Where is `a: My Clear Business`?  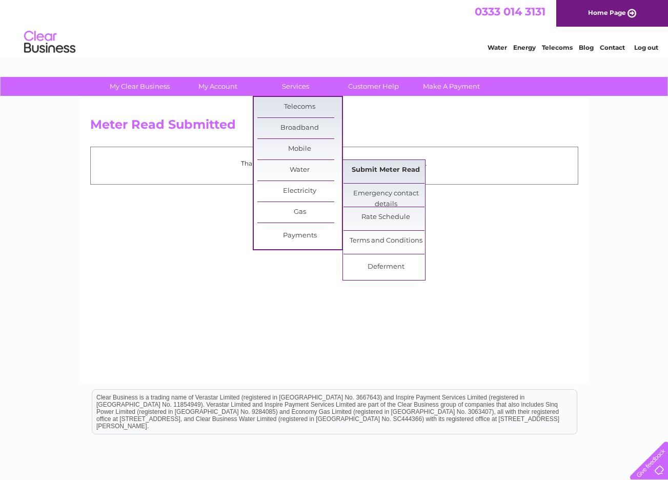 a: My Clear Business is located at coordinates (140, 86).